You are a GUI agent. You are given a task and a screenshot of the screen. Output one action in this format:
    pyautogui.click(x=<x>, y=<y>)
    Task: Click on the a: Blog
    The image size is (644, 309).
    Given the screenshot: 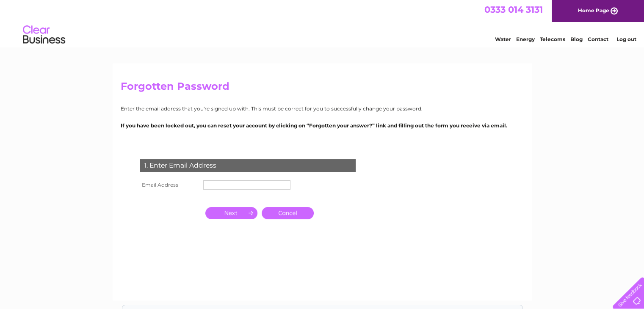 What is the action you would take?
    pyautogui.click(x=576, y=39)
    